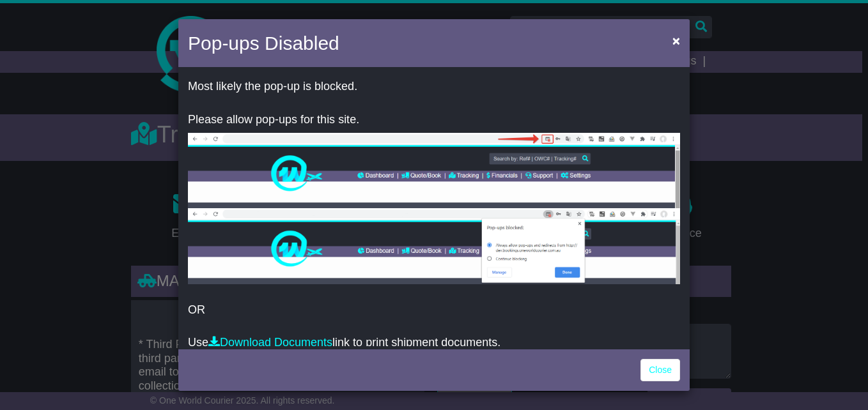 This screenshot has height=410, width=868. Describe the element at coordinates (434, 343) in the screenshot. I see `p: Use link to print shipment documents.` at that location.